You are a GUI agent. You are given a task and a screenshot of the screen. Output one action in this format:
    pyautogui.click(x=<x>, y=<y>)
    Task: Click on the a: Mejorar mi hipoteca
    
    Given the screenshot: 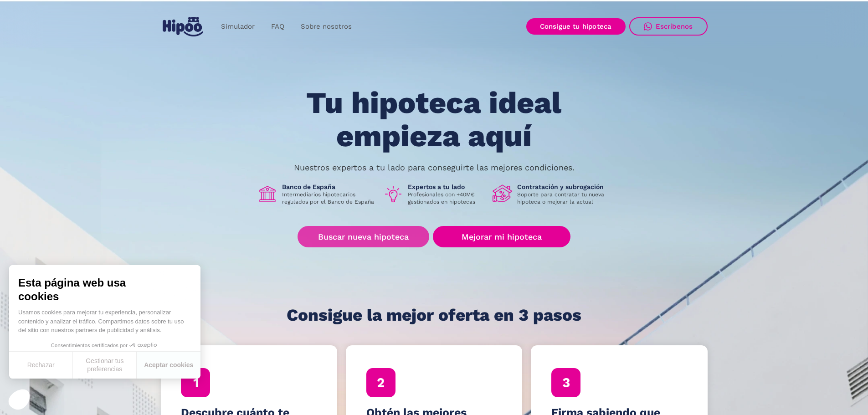 What is the action you would take?
    pyautogui.click(x=502, y=236)
    